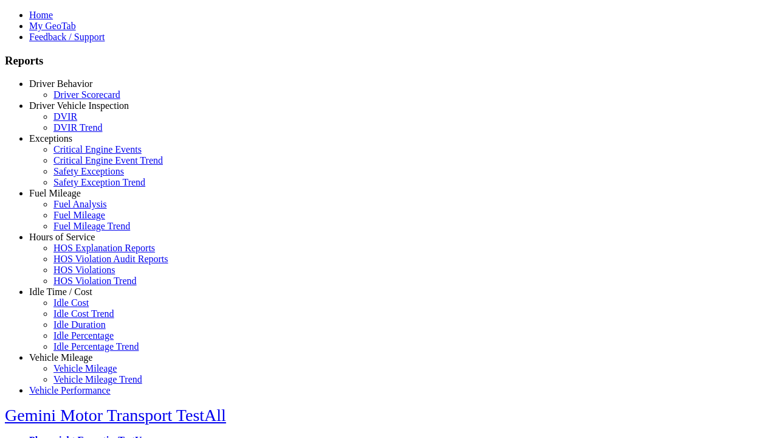  Describe the element at coordinates (92, 226) in the screenshot. I see `a: Fuel Mileage Trend` at that location.